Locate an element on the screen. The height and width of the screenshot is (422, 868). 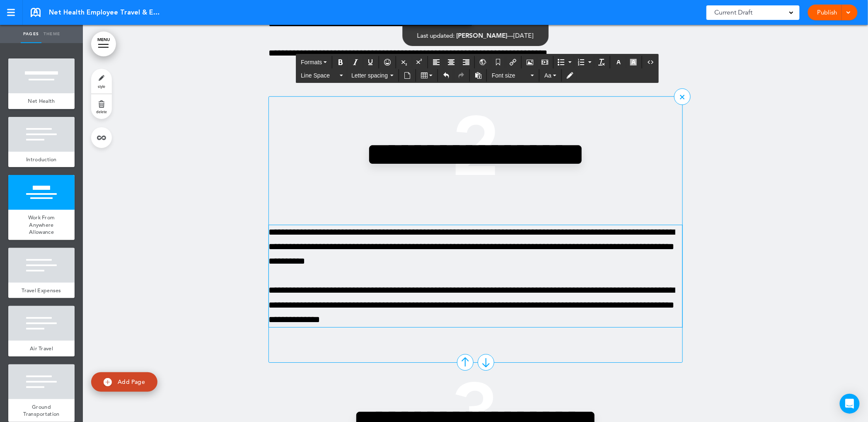
div: Airmason image is located at coordinates (530, 62).